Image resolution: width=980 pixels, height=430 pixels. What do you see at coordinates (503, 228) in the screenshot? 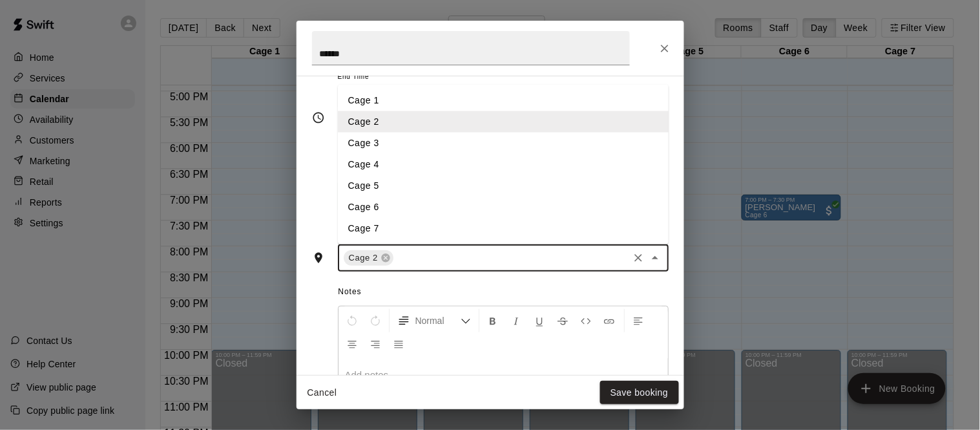
I see `li: Cage 7` at bounding box center [503, 228].